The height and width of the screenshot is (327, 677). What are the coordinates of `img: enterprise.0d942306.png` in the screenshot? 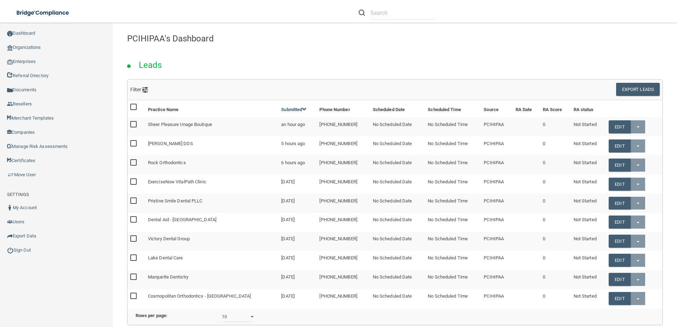 It's located at (10, 62).